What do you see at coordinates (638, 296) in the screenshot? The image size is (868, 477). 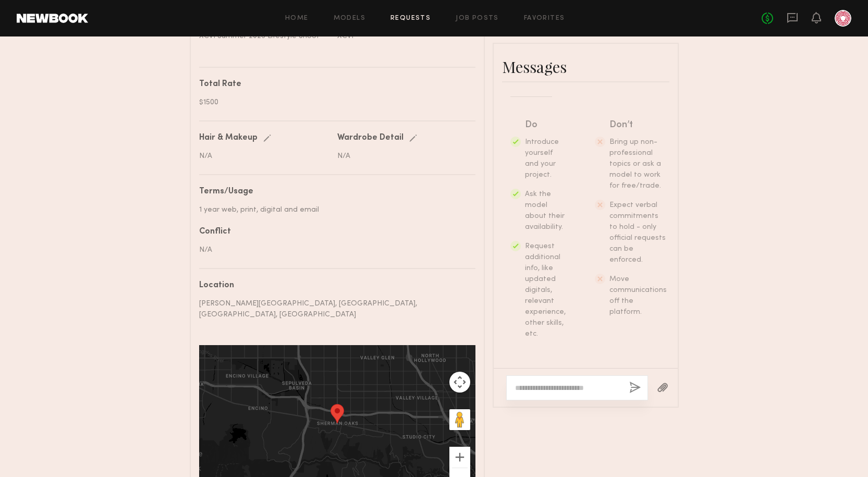 I see `span: Move communications off the platform.` at bounding box center [638, 296].